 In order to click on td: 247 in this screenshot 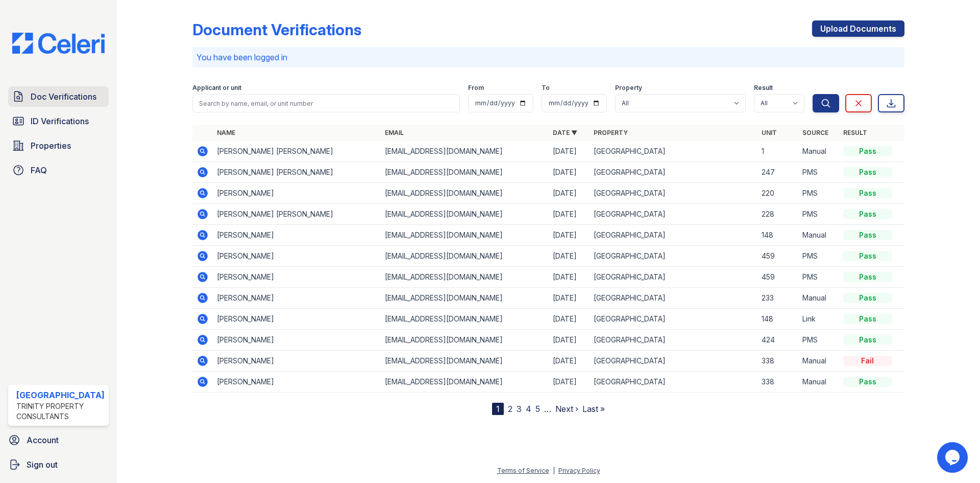, I will do `click(778, 172)`.